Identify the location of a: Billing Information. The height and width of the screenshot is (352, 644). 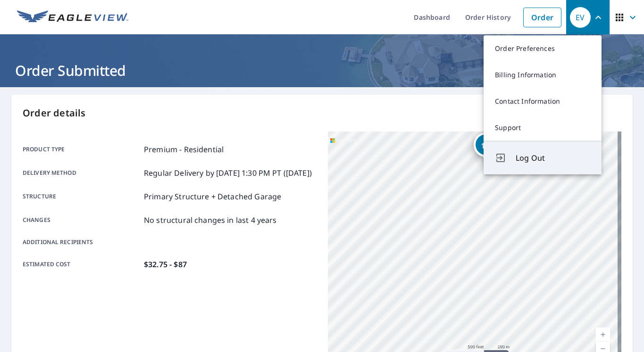
(543, 75).